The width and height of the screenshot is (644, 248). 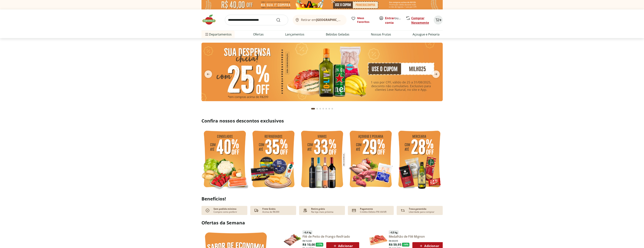 What do you see at coordinates (436, 74) in the screenshot?
I see `button: next` at bounding box center [436, 74].